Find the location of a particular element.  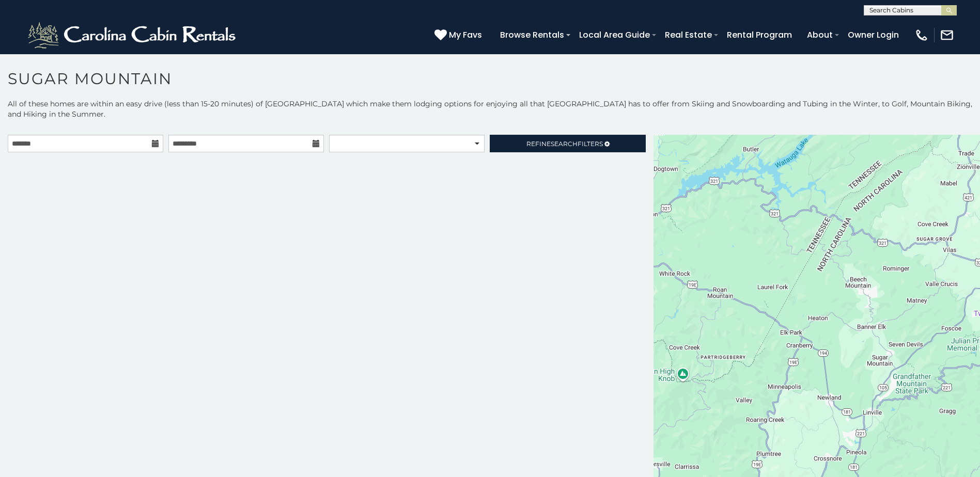

a: Browse Rentals is located at coordinates (532, 34).